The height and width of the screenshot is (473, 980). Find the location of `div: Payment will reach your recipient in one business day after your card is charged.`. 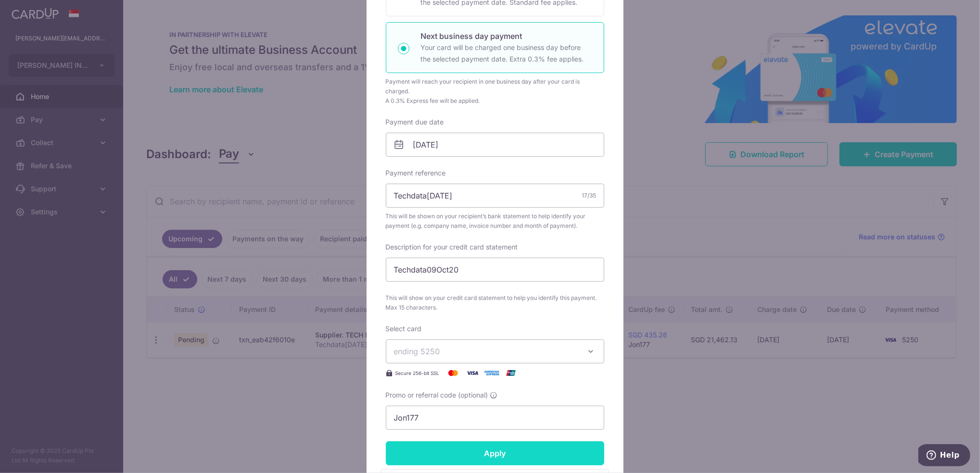

div: Payment will reach your recipient in one business day after your card is charged. is located at coordinates (495, 86).